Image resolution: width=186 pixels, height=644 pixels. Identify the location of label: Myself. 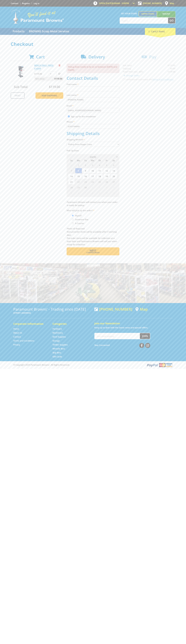
(78, 216).